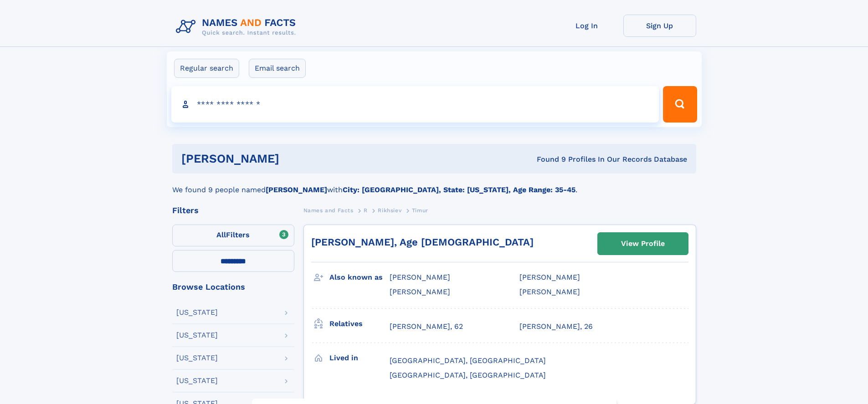 The image size is (868, 404). Describe the element at coordinates (360, 324) in the screenshot. I see `h3: Relatives` at that location.